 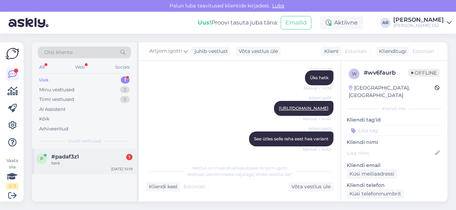 I want to click on div: Kõik, so click(x=44, y=119).